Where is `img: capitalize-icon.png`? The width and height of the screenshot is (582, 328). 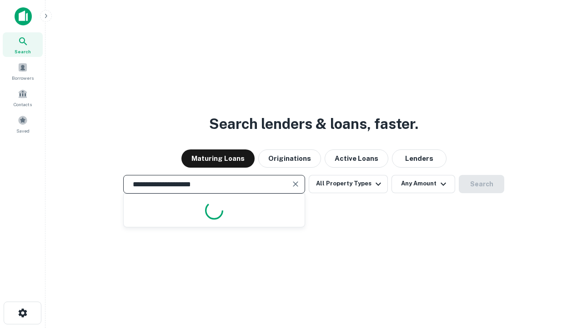 img: capitalize-icon.png is located at coordinates (23, 16).